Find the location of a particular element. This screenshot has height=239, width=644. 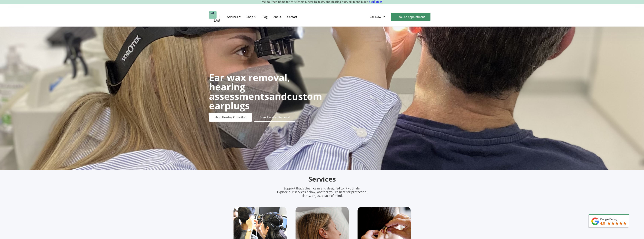

a: About is located at coordinates (277, 17).